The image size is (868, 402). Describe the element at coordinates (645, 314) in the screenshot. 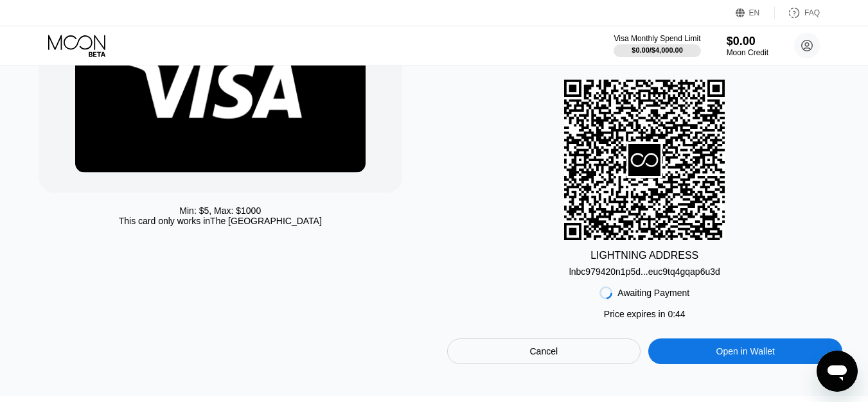

I see `div: Price expires in` at that location.